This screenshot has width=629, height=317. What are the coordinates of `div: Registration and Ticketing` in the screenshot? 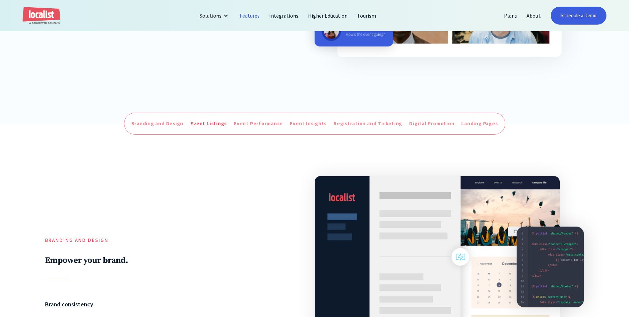 It's located at (368, 123).